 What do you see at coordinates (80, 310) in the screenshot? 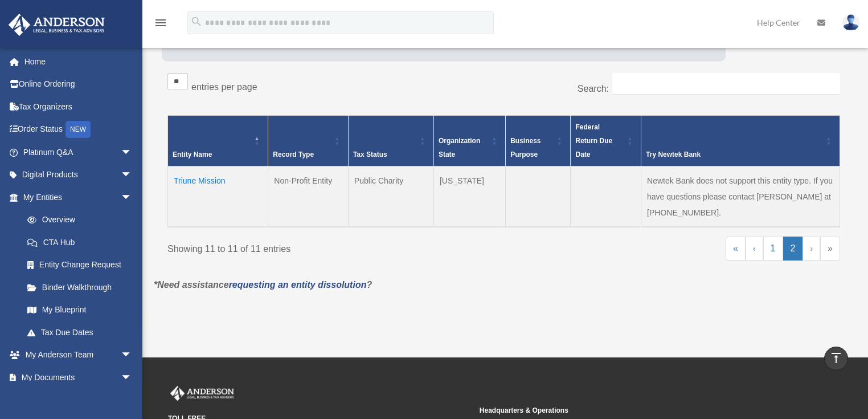
I see `a: My Blueprint` at bounding box center [80, 310].